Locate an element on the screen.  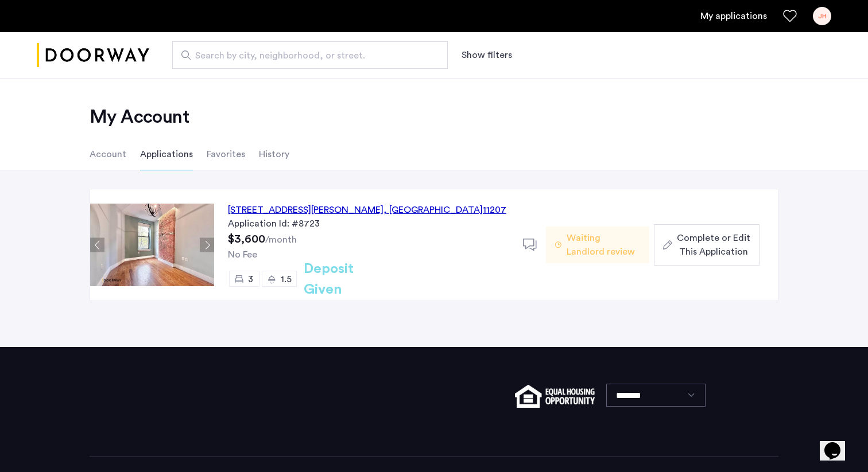
h2: My Account is located at coordinates (434, 117).